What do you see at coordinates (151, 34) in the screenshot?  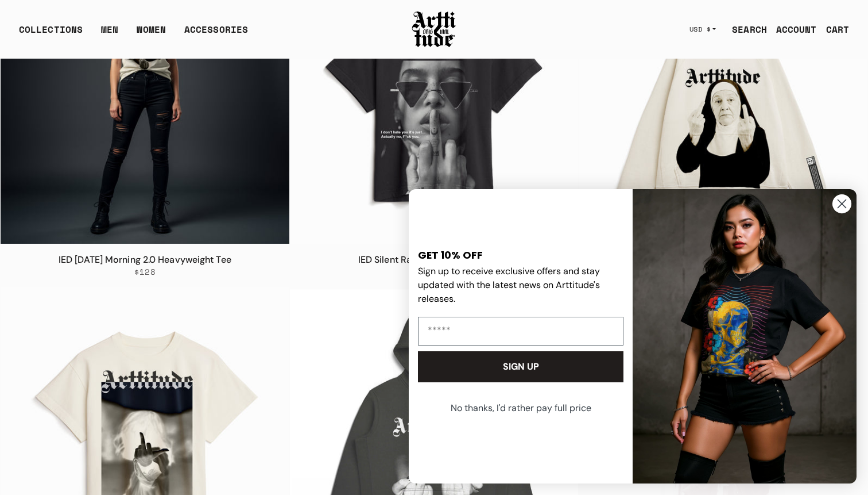 I see `a: WOMEN` at bounding box center [151, 34].